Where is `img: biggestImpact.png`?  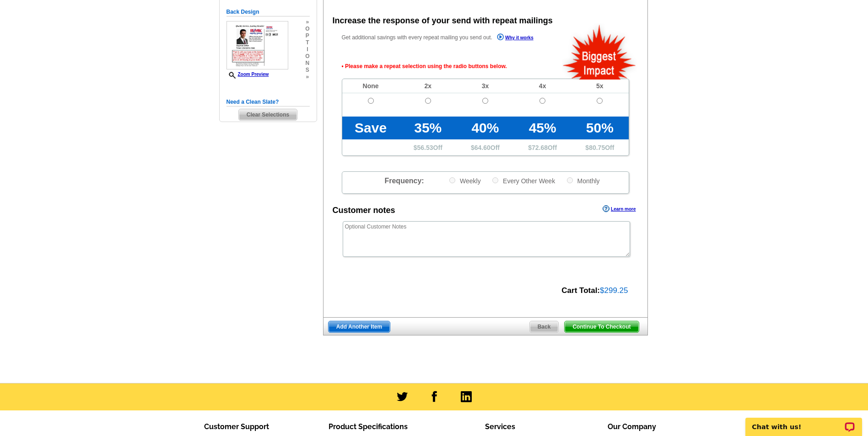
img: biggestImpact.png is located at coordinates (599, 51).